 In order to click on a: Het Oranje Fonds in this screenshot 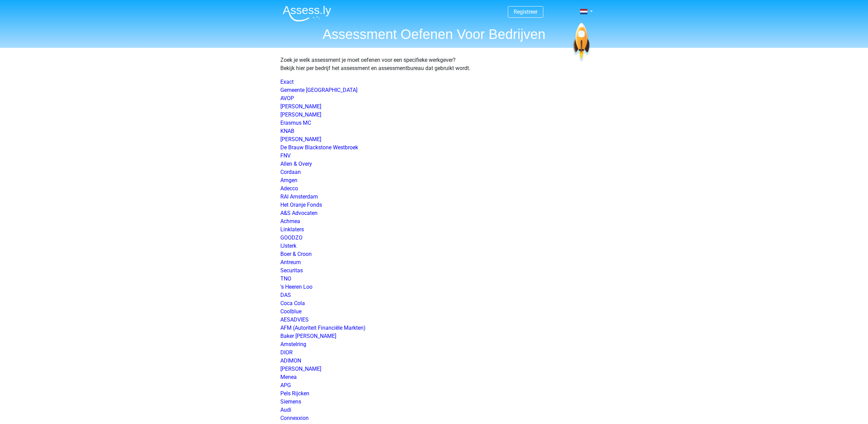, I will do `click(302, 205)`.